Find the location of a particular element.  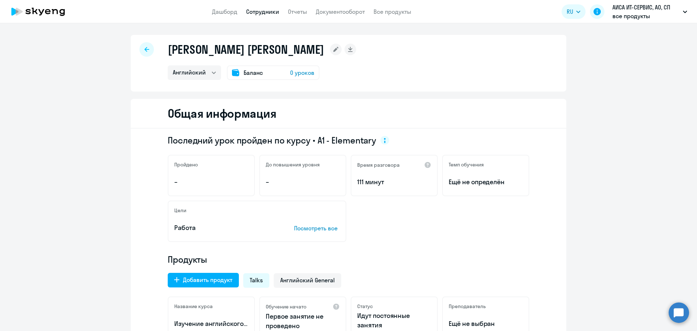

p: Изучение английского языка для общих целей is located at coordinates (211, 323).